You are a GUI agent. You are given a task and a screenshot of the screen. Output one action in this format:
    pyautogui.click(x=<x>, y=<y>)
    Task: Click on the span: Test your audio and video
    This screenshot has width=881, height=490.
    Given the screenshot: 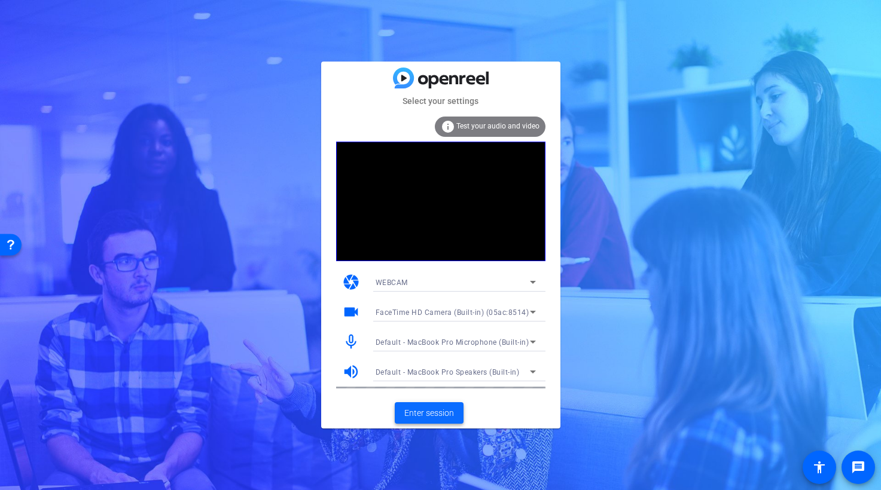 What is the action you would take?
    pyautogui.click(x=497, y=126)
    